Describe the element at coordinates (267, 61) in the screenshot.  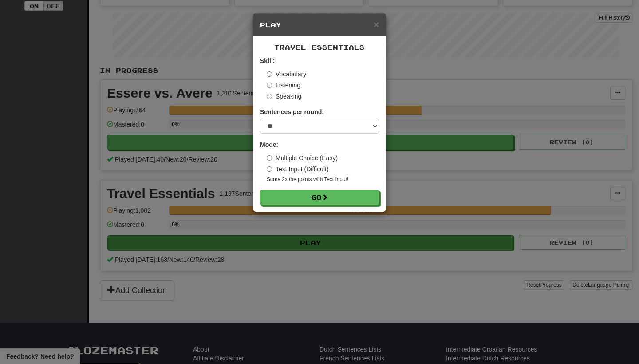
I see `strong: Skill:` at that location.